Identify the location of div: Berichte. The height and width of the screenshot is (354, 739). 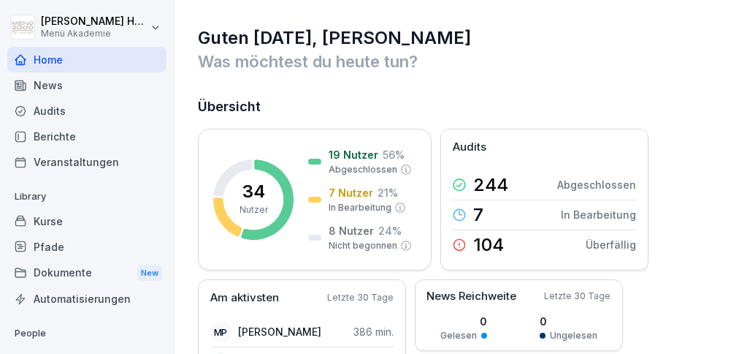
(87, 136).